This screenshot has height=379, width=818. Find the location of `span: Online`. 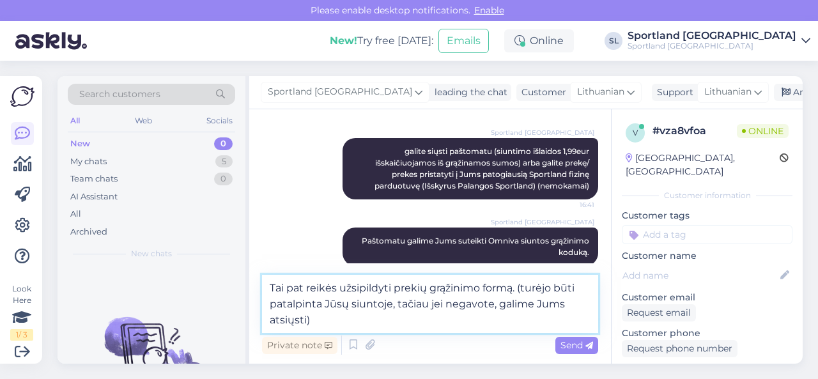

span: Online is located at coordinates (762, 131).